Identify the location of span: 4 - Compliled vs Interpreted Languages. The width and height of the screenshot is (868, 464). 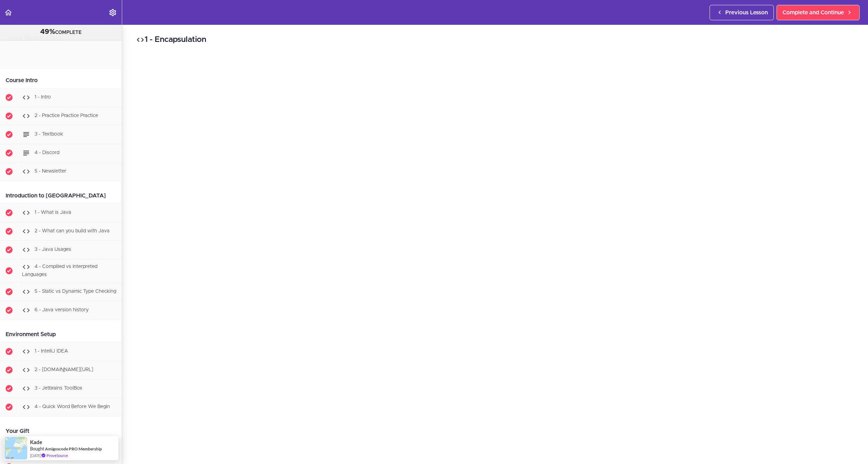
(60, 270).